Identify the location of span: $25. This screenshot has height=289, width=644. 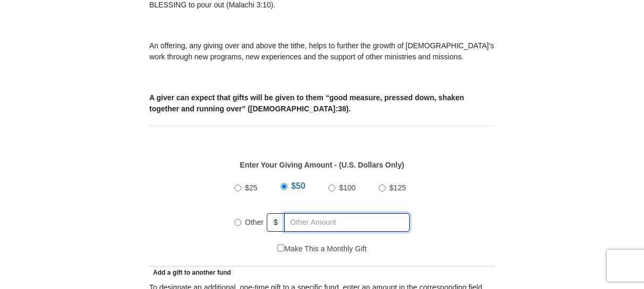
(251, 188).